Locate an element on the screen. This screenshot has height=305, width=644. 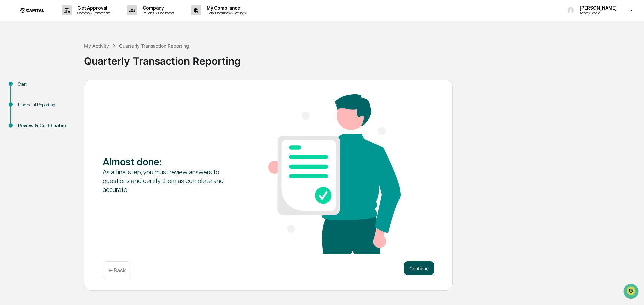
div: Review & Certification is located at coordinates (46, 126).